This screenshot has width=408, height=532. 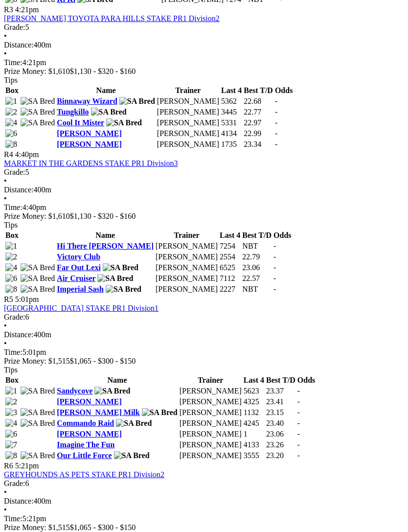 I want to click on td: 22.79, so click(x=257, y=257).